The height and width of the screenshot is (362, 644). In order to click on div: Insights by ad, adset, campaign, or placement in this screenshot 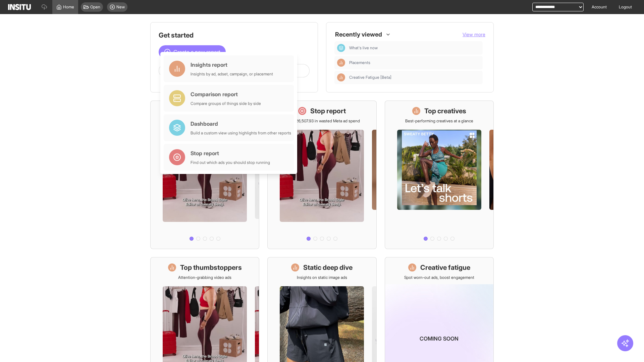, I will do `click(232, 74)`.